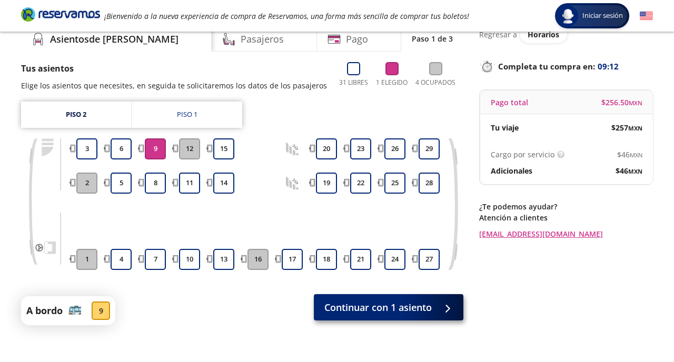 The height and width of the screenshot is (362, 674). I want to click on p: Elige los asientos que necesites, en seguida te solicitaremos los datos de los pasajeros, so click(174, 85).